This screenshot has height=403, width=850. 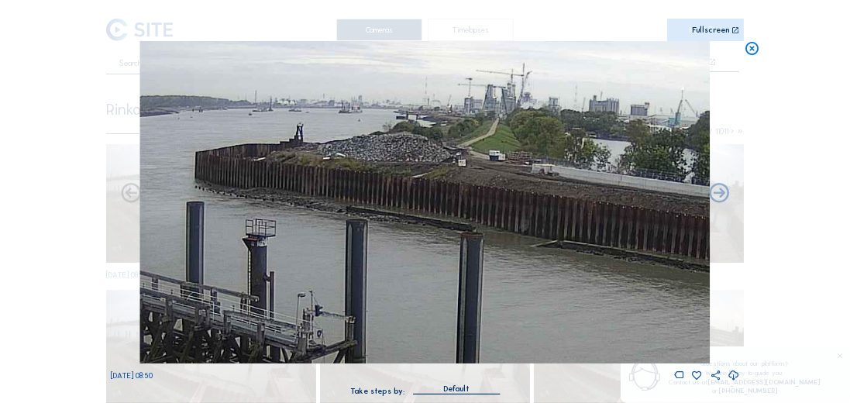 What do you see at coordinates (719, 194) in the screenshot?
I see `i: Back` at bounding box center [719, 194].